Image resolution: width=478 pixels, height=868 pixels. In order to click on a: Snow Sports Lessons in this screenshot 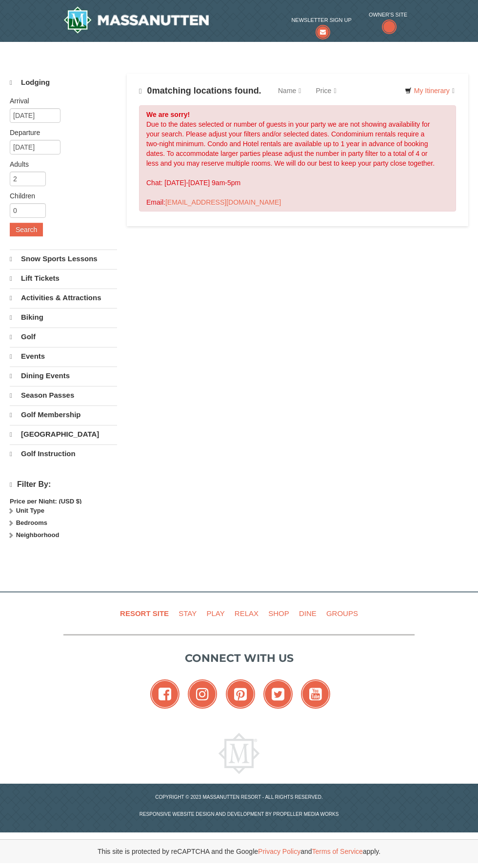, I will do `click(63, 259)`.